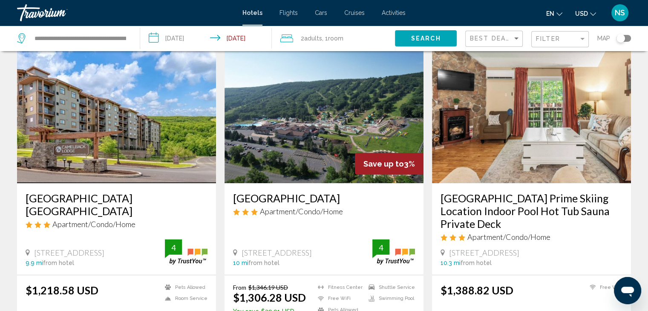 The width and height of the screenshot is (648, 311). Describe the element at coordinates (289, 13) in the screenshot. I see `a: Flights` at that location.